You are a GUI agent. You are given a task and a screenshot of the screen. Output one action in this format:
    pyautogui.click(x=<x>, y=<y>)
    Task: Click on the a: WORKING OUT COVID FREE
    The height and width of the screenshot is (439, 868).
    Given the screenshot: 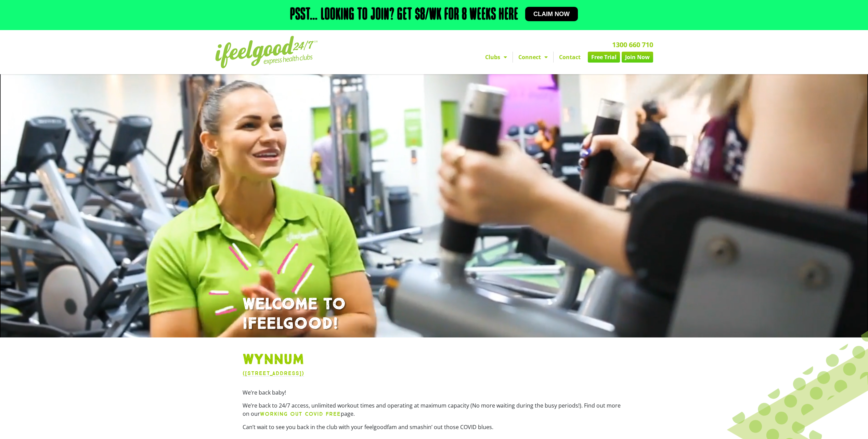 What is the action you would take?
    pyautogui.click(x=301, y=413)
    